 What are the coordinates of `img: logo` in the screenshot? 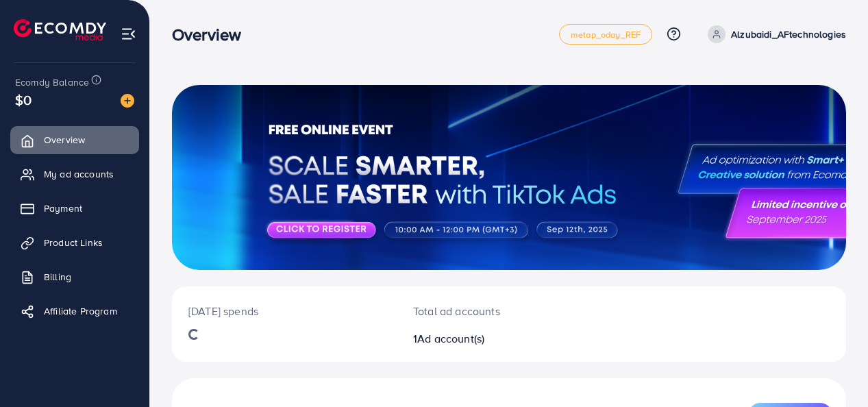 It's located at (59, 30).